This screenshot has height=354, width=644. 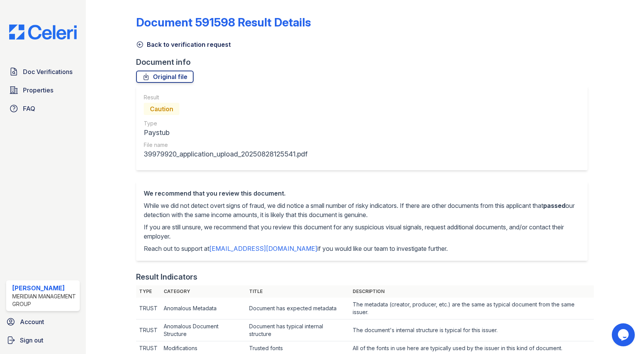 What do you see at coordinates (471, 330) in the screenshot?
I see `td: The document's internal structure is typical for this issuer.` at bounding box center [471, 330].